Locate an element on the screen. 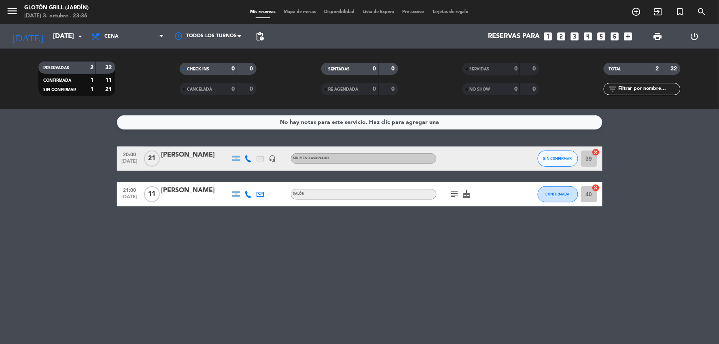 The image size is (719, 344). span: NO SHOW is located at coordinates (480, 89).